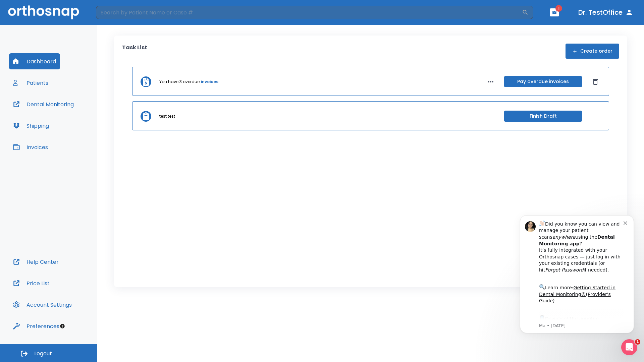  Describe the element at coordinates (31, 83) in the screenshot. I see `button: Patients` at that location.